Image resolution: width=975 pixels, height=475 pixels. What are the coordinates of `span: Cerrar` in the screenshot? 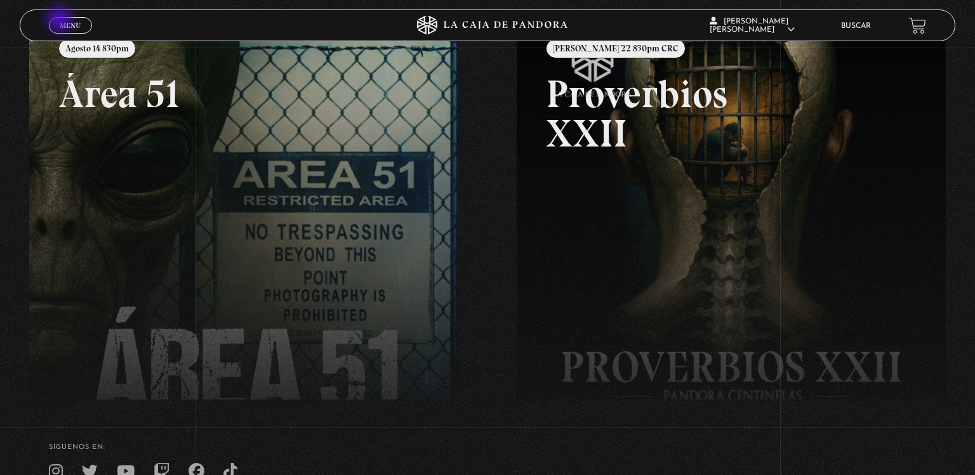 It's located at (70, 37).